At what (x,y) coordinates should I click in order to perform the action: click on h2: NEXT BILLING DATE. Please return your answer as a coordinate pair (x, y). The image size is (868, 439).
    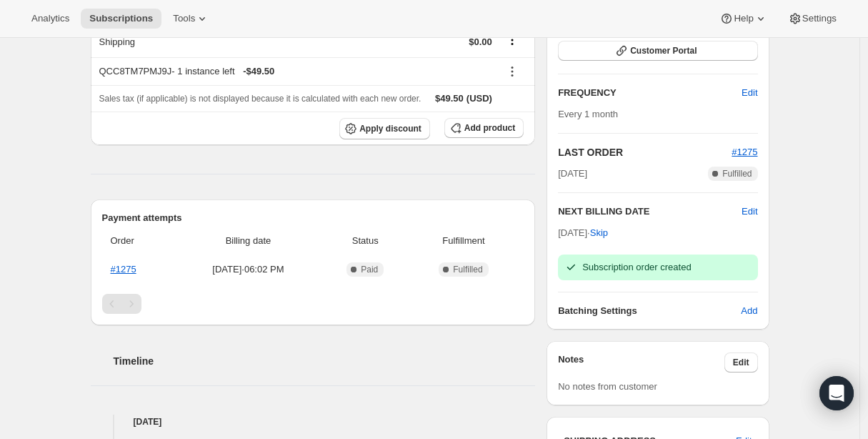
    Looking at the image, I should click on (649, 211).